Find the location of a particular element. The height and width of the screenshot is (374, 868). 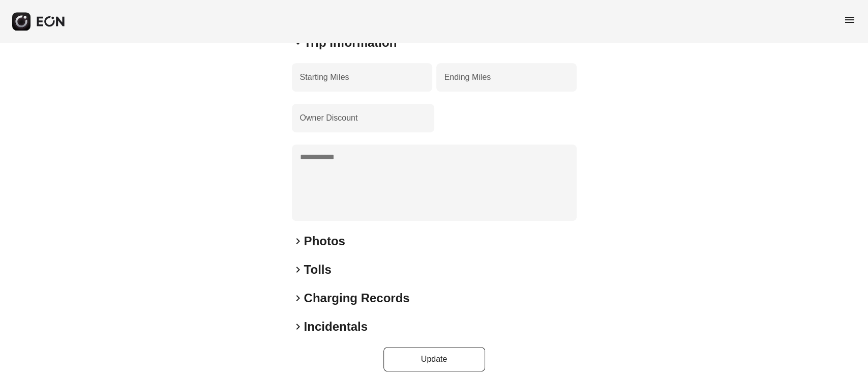

button: Update is located at coordinates (434, 359).